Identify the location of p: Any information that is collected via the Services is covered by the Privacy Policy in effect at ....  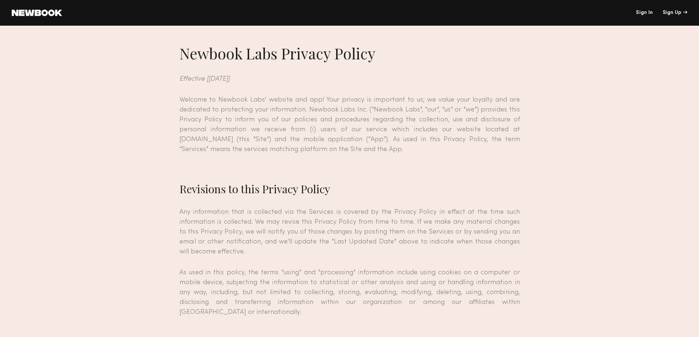
(349, 232).